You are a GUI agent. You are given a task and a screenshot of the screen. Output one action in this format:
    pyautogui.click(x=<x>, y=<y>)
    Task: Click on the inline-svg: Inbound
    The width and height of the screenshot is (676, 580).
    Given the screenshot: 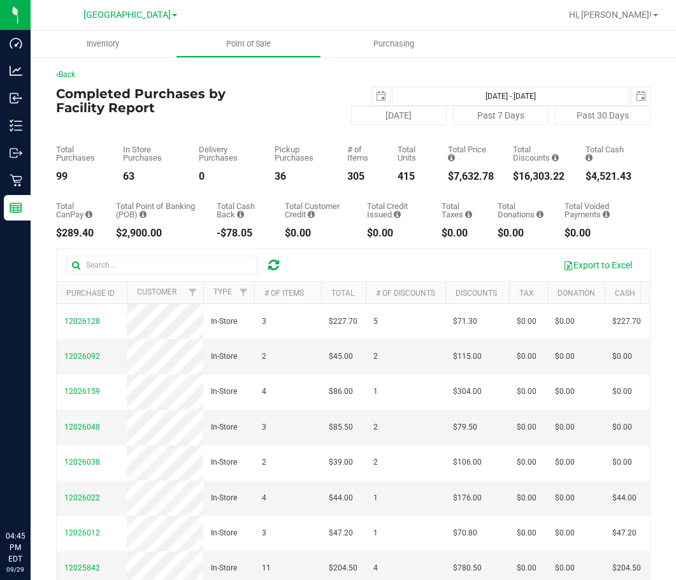 What is the action you would take?
    pyautogui.click(x=16, y=98)
    